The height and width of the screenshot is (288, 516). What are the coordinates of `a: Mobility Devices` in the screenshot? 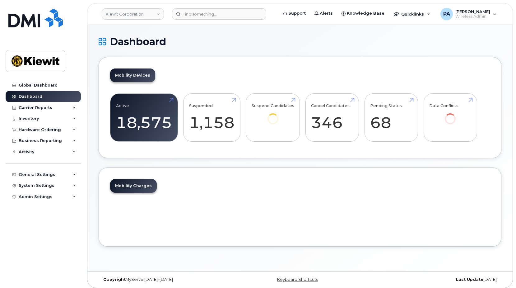 It's located at (132, 75).